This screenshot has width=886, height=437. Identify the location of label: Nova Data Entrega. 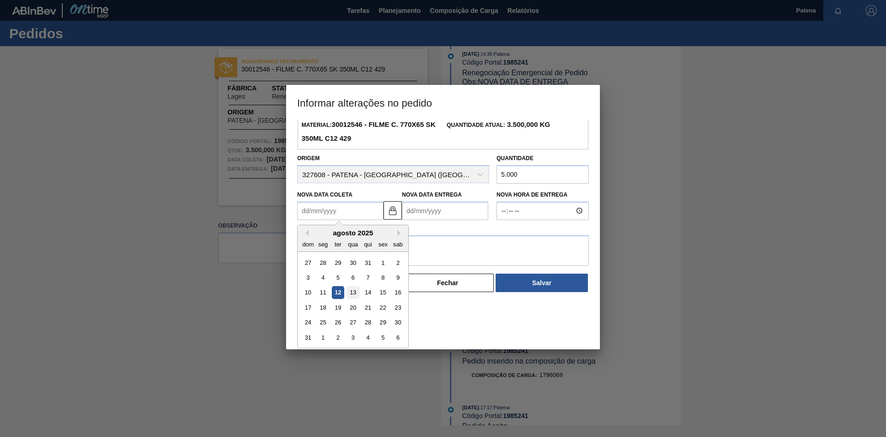
(432, 195).